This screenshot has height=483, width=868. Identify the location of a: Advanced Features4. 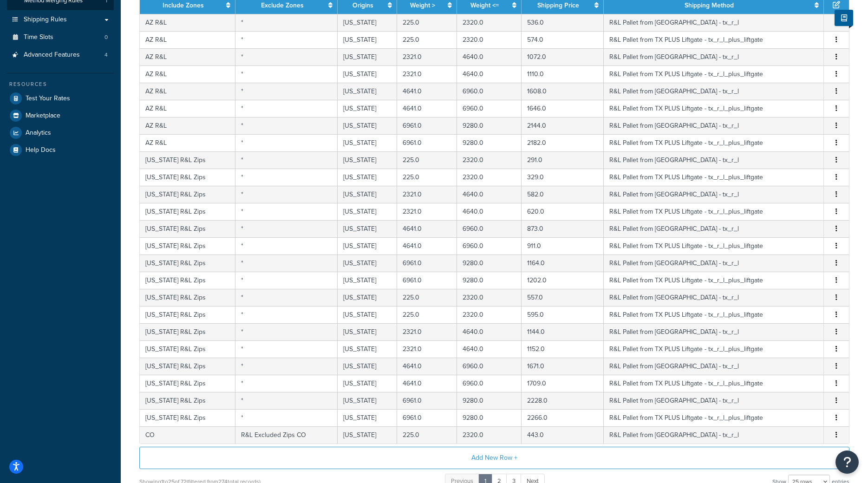
(61, 55).